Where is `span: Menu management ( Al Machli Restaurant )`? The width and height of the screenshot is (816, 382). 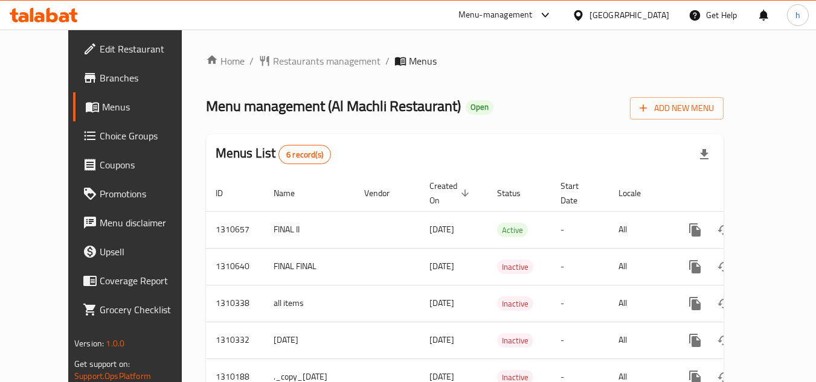 span: Menu management ( Al Machli Restaurant ) is located at coordinates (334, 106).